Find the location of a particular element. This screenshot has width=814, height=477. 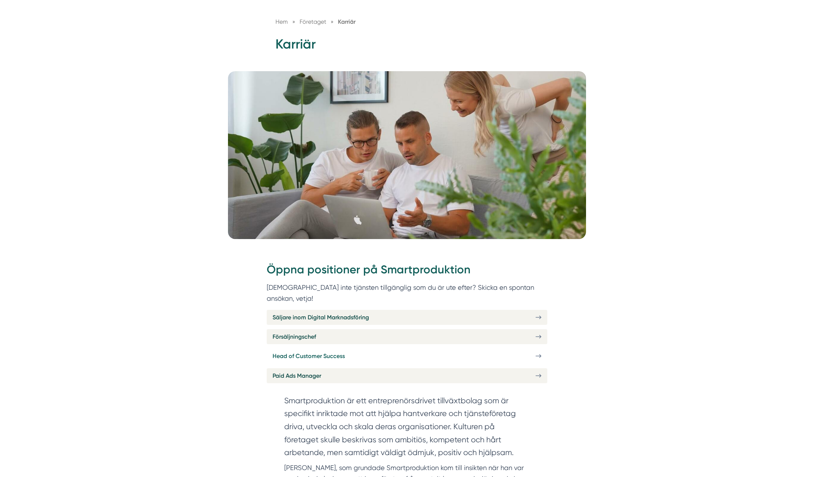

h2: Öppna positioner på Smartproduktion is located at coordinates (407, 272).